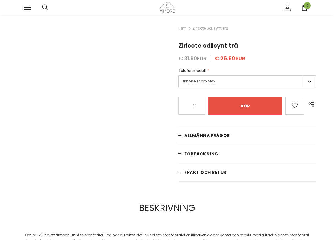 This screenshot has width=334, height=240. I want to click on a: Frakt och retur, so click(247, 172).